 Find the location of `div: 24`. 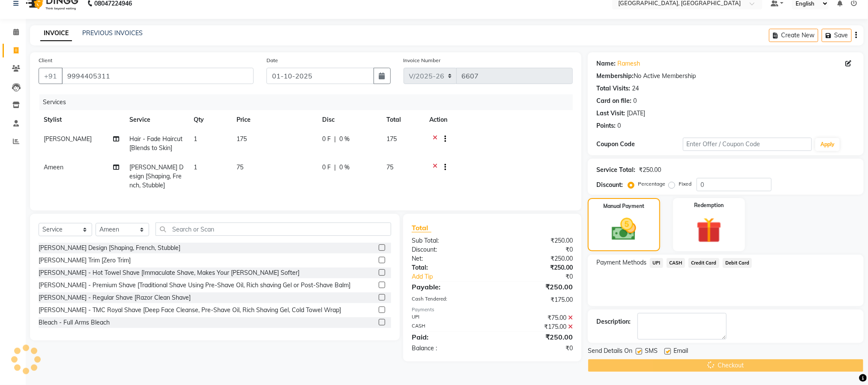

div: 24 is located at coordinates (636, 88).